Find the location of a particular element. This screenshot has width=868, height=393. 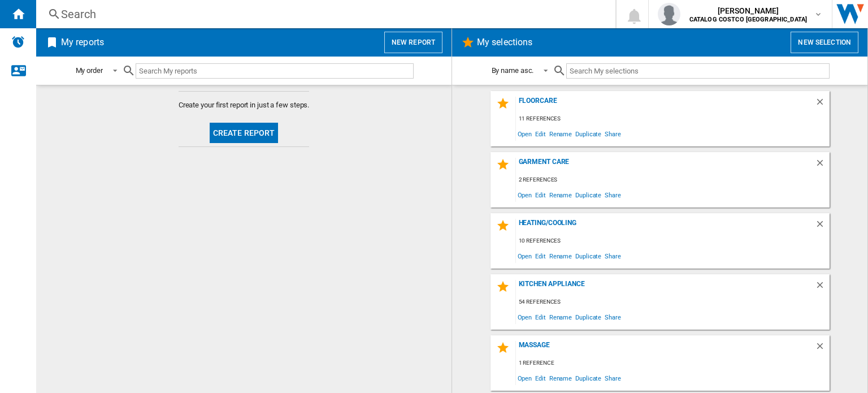

h2: My reports is located at coordinates (82, 43).